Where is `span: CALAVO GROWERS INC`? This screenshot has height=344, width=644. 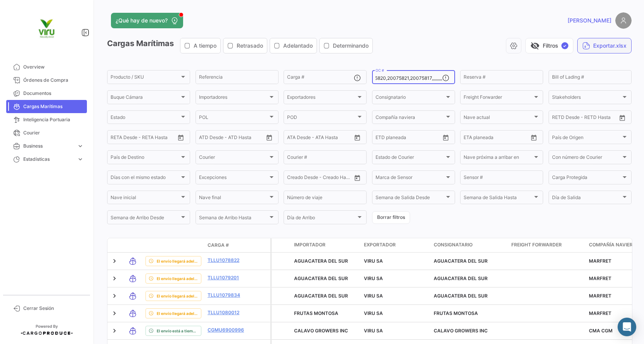 span: CALAVO GROWERS INC is located at coordinates (321, 330).